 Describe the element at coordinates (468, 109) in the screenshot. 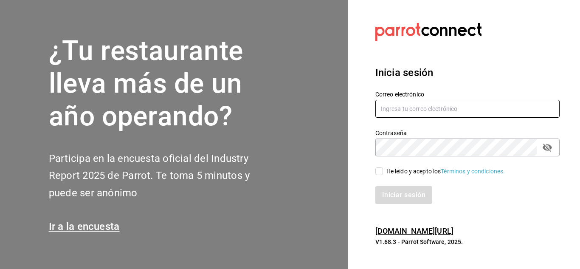

I see `input: Ingresa tu correo electrónico` at that location.